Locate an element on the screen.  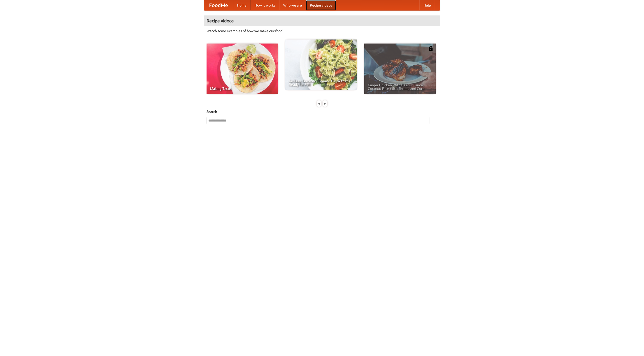
a: Recipe videos is located at coordinates (321, 5).